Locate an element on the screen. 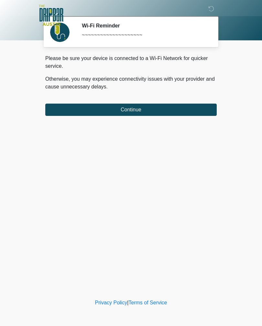 This screenshot has height=326, width=262. button: Continue is located at coordinates (131, 110).